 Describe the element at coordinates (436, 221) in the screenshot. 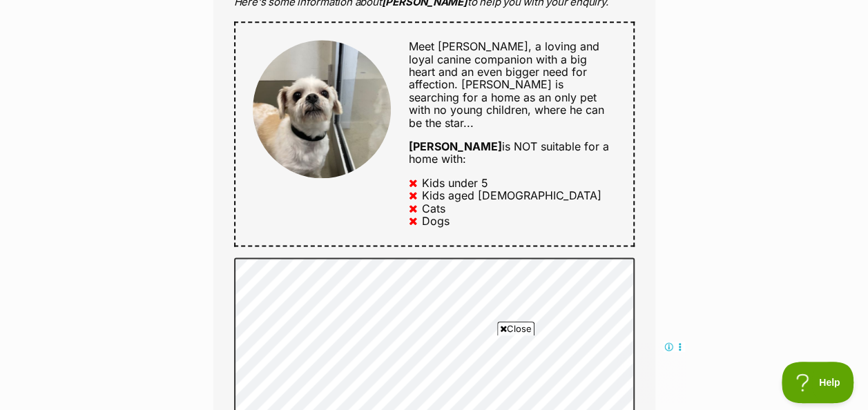

I see `div: Dogs` at that location.